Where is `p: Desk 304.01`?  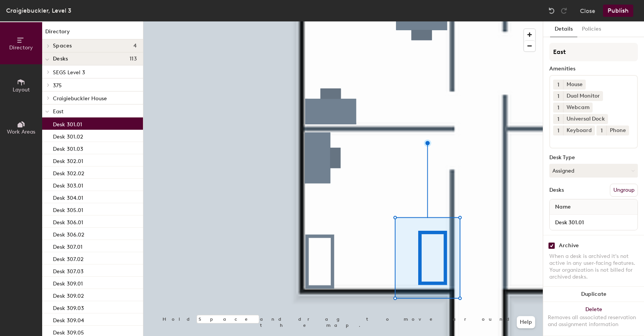 p: Desk 304.01 is located at coordinates (68, 197).